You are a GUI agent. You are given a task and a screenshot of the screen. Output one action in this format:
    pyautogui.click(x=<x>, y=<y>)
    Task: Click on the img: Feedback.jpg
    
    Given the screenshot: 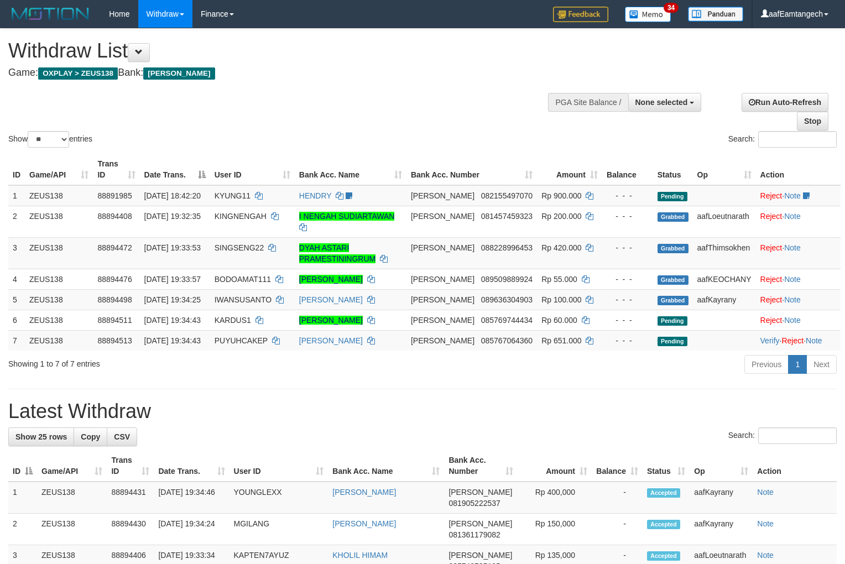 What is the action you would take?
    pyautogui.click(x=581, y=14)
    